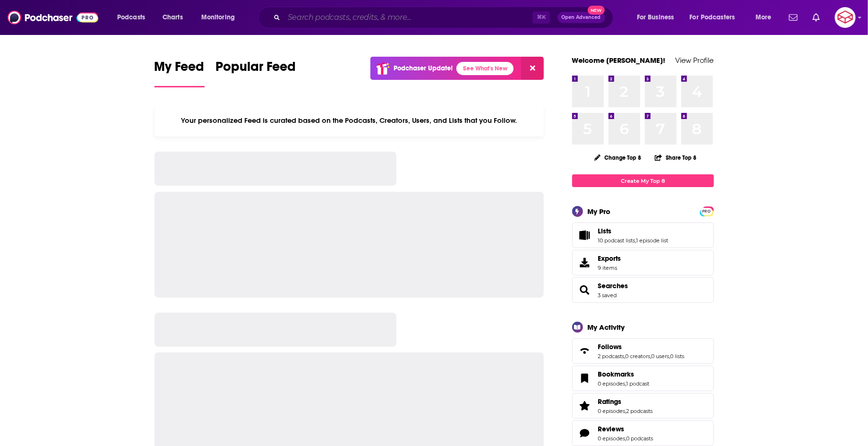  What do you see at coordinates (764, 17) in the screenshot?
I see `span: More` at bounding box center [764, 17].